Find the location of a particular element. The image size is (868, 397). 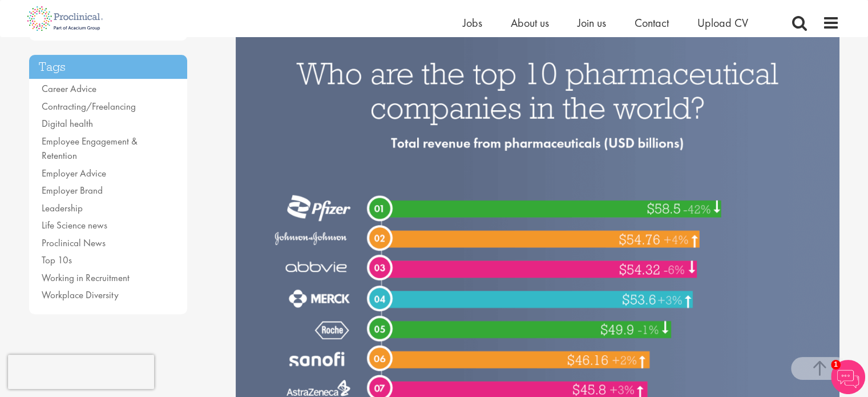

img: Chatbot is located at coordinates (848, 377).